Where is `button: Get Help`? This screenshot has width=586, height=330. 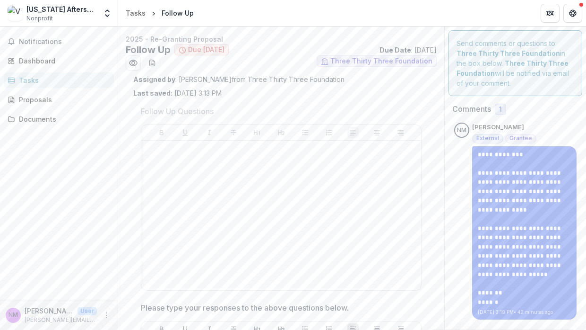 button: Get Help is located at coordinates (573, 13).